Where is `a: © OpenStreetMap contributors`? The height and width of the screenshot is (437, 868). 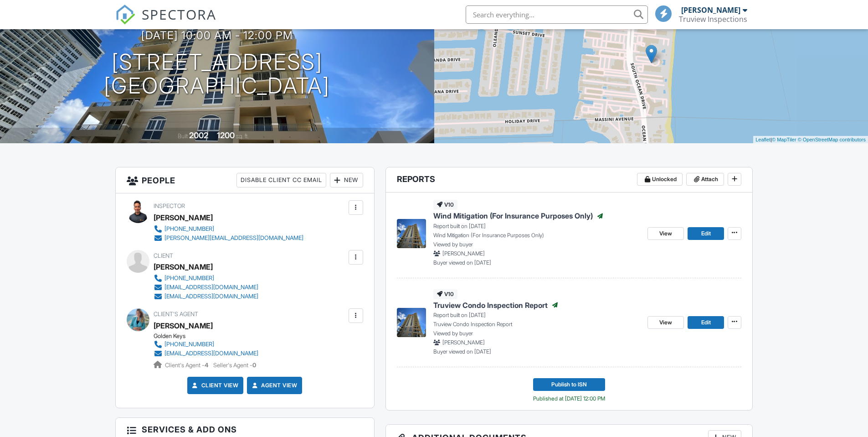 a: © OpenStreetMap contributors is located at coordinates (832, 139).